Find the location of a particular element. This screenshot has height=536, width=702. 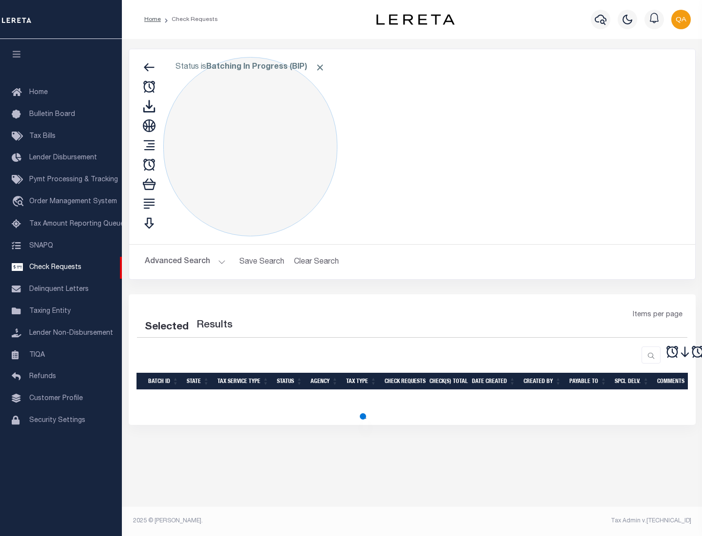

a: Home is located at coordinates (153, 20).